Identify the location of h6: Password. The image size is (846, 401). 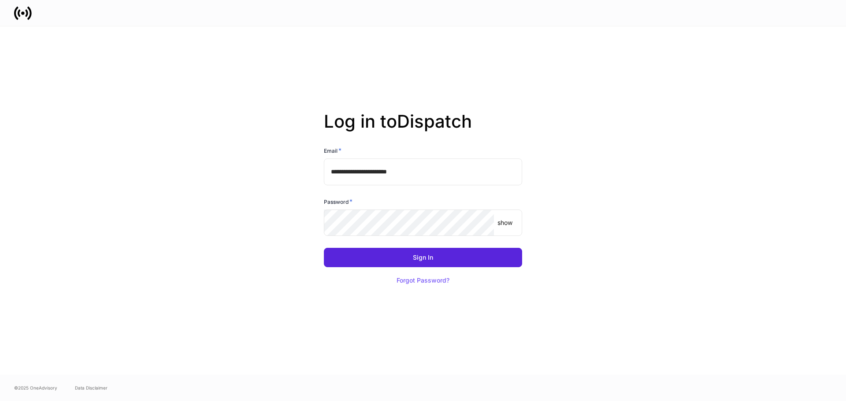
(338, 202).